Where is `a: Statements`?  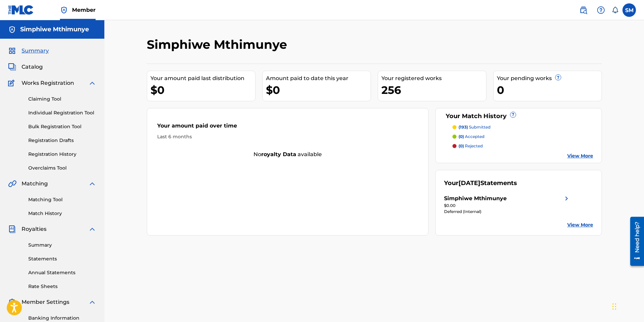 a: Statements is located at coordinates (62, 258).